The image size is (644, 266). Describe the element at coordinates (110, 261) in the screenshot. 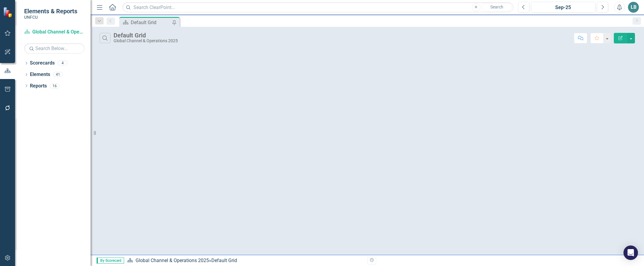

I see `span: By Scorecard` at that location.